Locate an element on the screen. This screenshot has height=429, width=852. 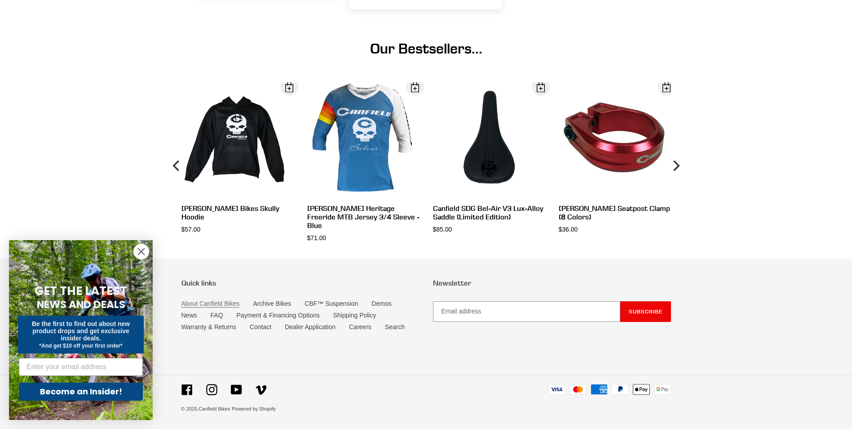
button: Next is located at coordinates (676, 166).